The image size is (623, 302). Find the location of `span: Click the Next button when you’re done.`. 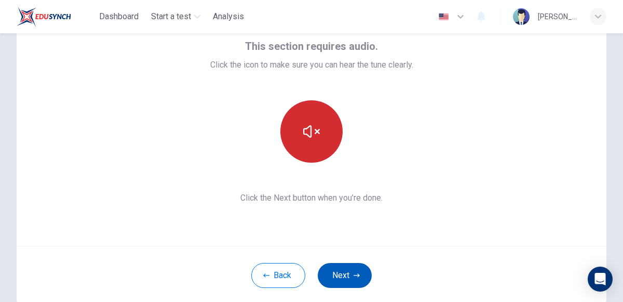

span: Click the Next button when you’re done. is located at coordinates (312, 198).